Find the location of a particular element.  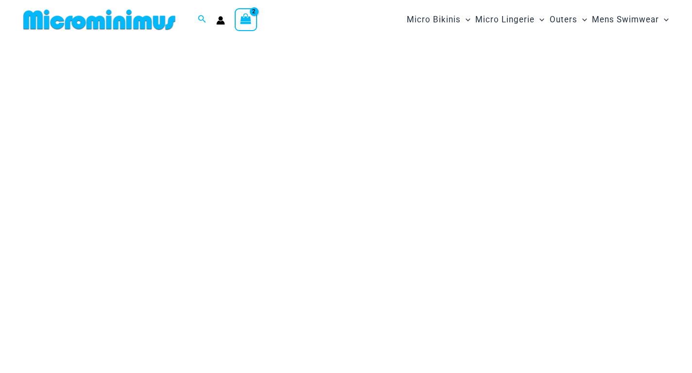

a: Search icon link is located at coordinates (202, 19).